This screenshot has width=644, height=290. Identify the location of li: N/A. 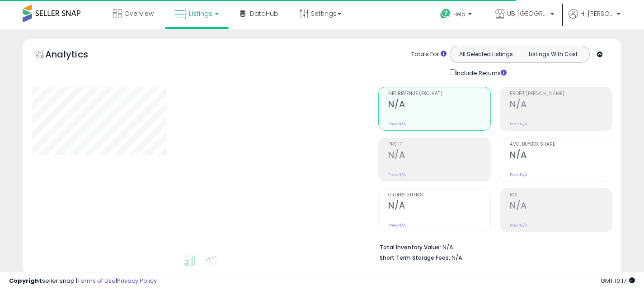
(492, 247).